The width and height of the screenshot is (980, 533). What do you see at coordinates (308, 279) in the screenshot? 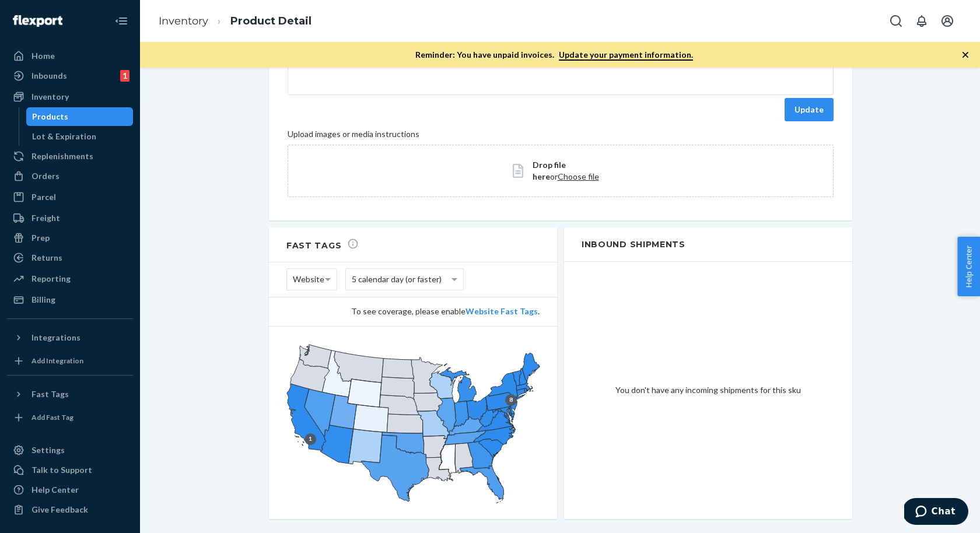
I see `span: Website` at bounding box center [308, 279].